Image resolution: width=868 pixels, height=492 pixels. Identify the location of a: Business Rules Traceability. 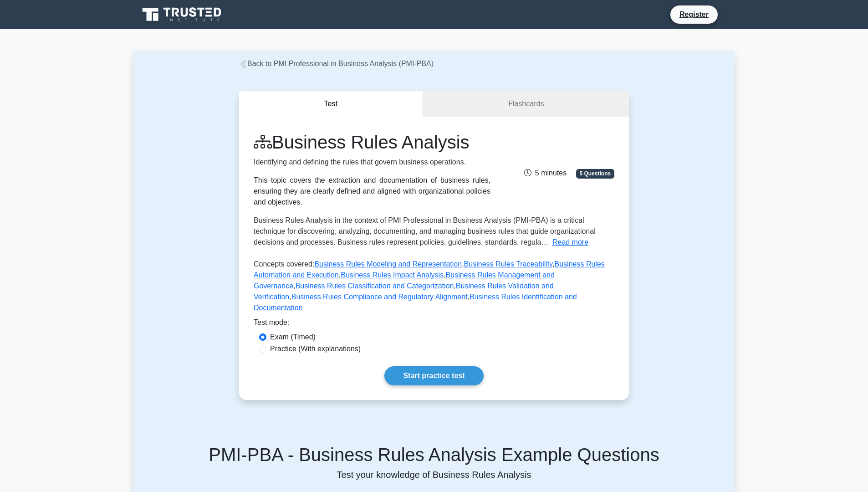
(509, 264).